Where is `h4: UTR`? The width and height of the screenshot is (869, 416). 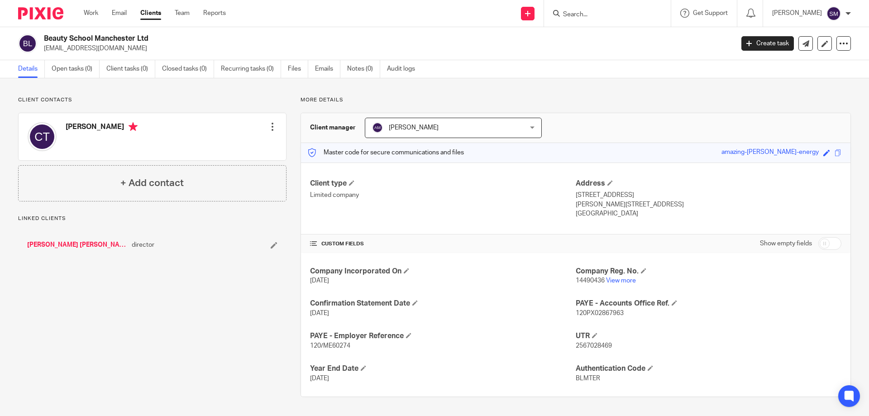
h4: UTR is located at coordinates (709, 336).